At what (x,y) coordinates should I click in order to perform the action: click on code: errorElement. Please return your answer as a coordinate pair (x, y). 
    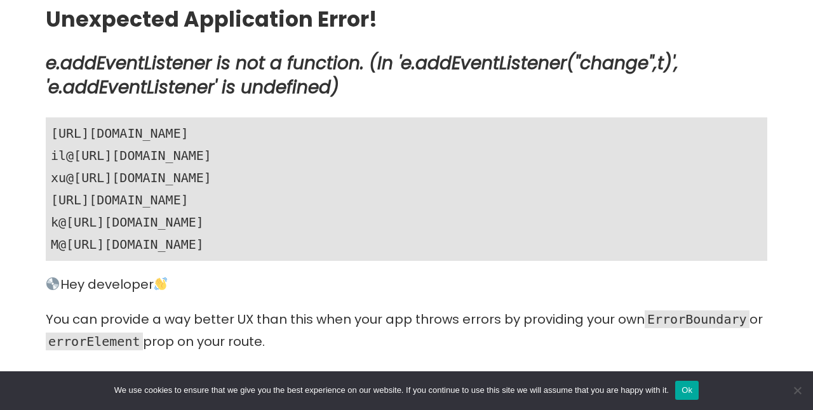
    Looking at the image, I should click on (94, 342).